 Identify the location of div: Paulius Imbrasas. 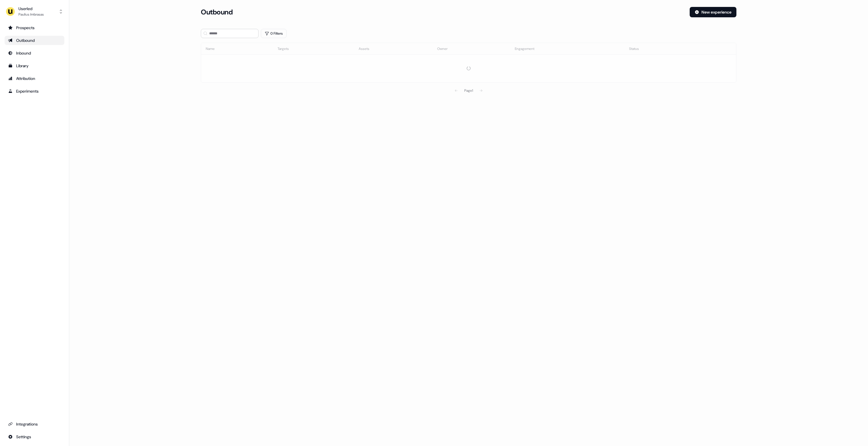
(31, 14).